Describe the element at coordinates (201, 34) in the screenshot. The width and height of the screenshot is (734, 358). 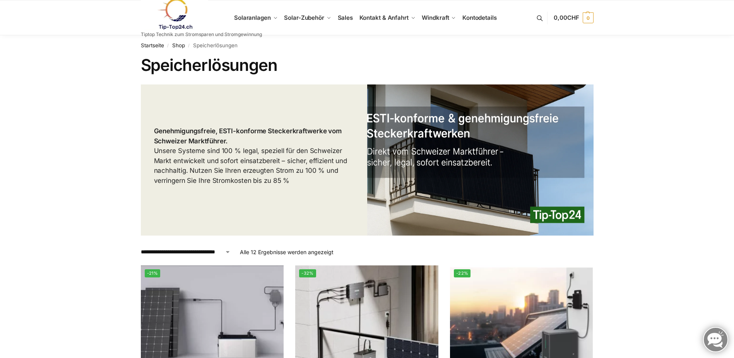
I see `p: Tiptop Technik zum Stromsparen und Stromgewinnung` at that location.